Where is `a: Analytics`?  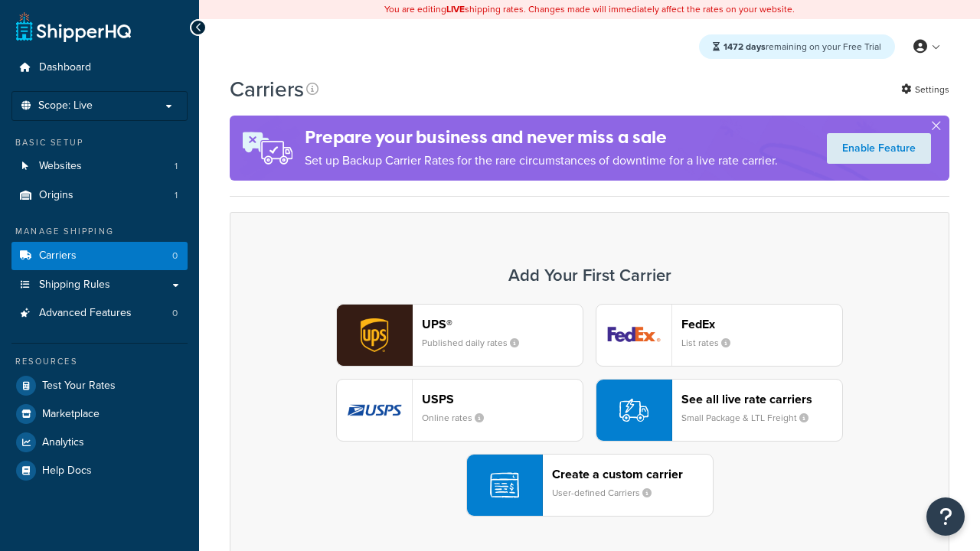 a: Analytics is located at coordinates (99, 443).